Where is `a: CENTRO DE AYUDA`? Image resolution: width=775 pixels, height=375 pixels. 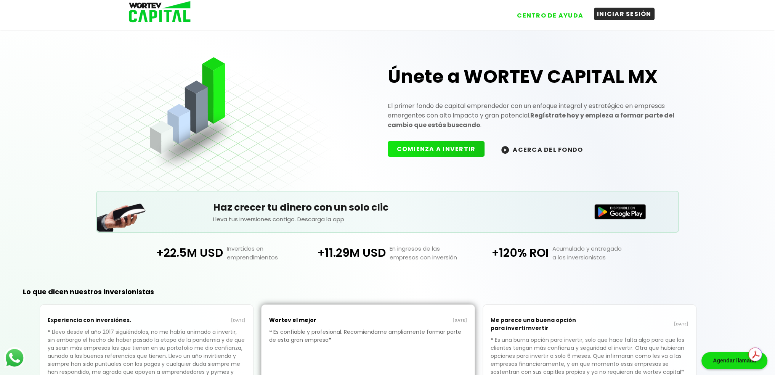
a: CENTRO DE AYUDA is located at coordinates (547, 13).